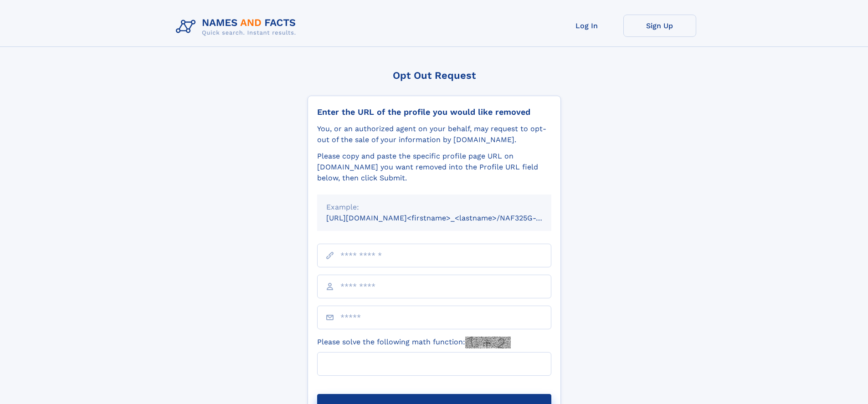 The width and height of the screenshot is (868, 404). Describe the element at coordinates (413, 343) in the screenshot. I see `label: Please solve the following math function:` at that location.